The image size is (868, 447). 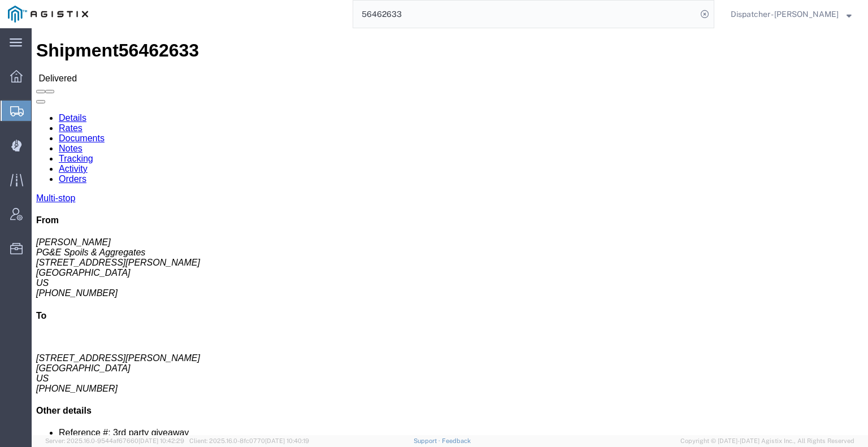 I want to click on span: Server: 2025.16.0-9544af67660, so click(x=115, y=441).